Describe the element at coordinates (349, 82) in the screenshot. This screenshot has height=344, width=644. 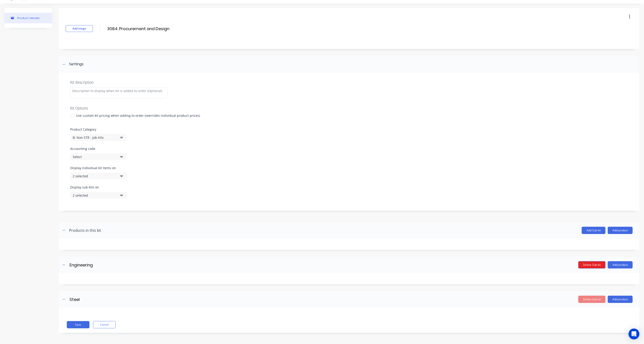
I see `div: Kit description` at that location.